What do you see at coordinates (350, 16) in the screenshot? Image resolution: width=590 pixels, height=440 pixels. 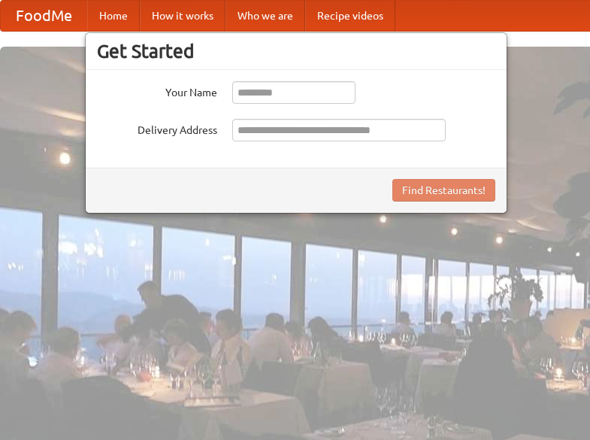 I see `a: Recipe videos` at bounding box center [350, 16].